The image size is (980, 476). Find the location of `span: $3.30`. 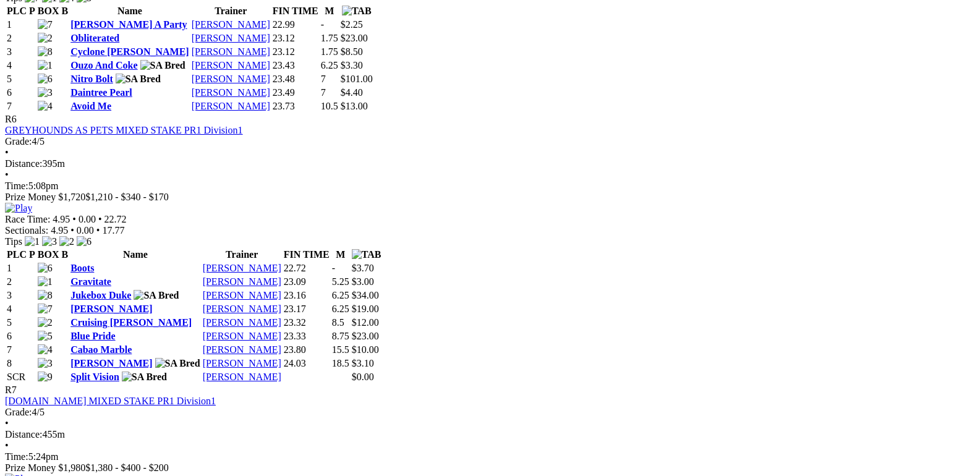

span: $3.30 is located at coordinates (352, 65).